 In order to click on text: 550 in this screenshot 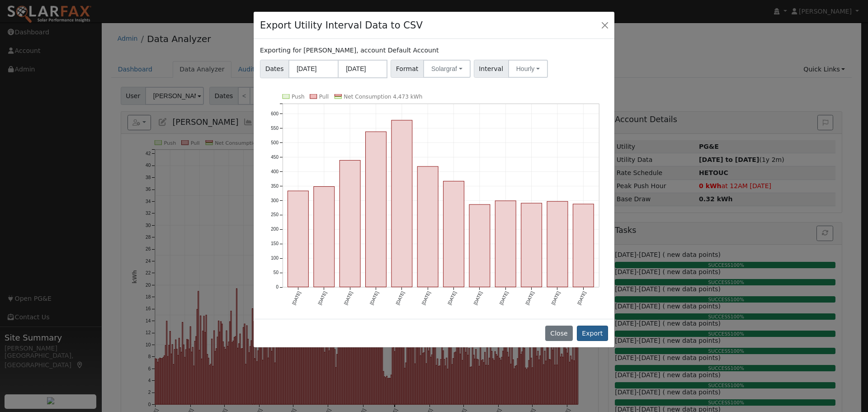, I will do `click(275, 128)`.